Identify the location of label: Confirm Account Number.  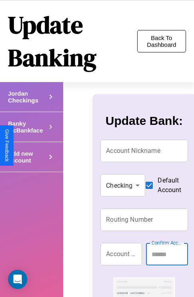
(168, 243).